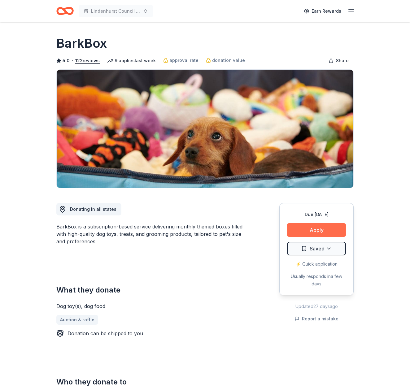 The width and height of the screenshot is (410, 386). I want to click on span: 5.0, so click(66, 61).